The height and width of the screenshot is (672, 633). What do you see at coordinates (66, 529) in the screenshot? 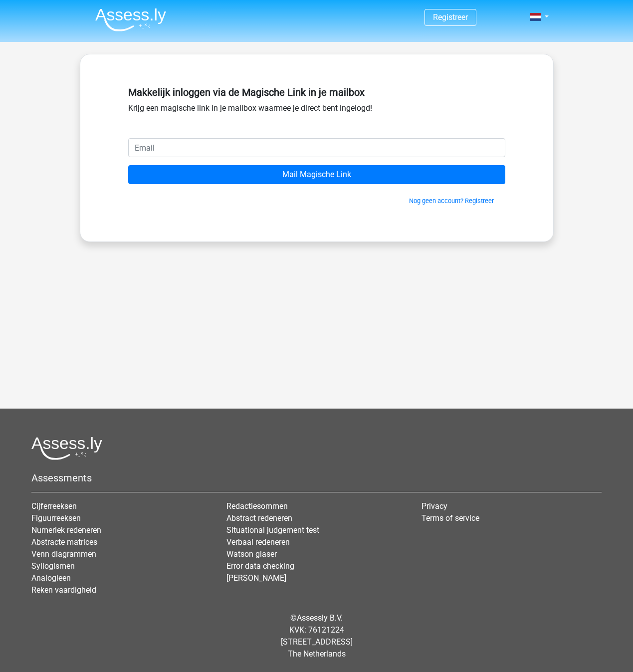
I see `a: Numeriek redeneren` at bounding box center [66, 529].